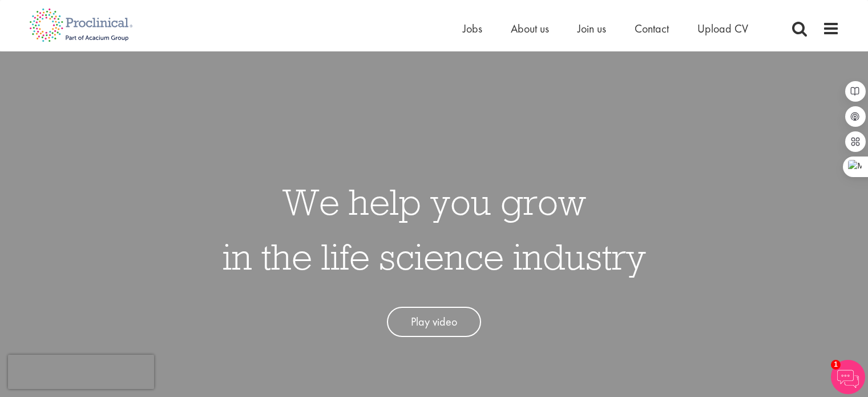 The image size is (868, 397). What do you see at coordinates (591, 28) in the screenshot?
I see `span: Join us` at bounding box center [591, 28].